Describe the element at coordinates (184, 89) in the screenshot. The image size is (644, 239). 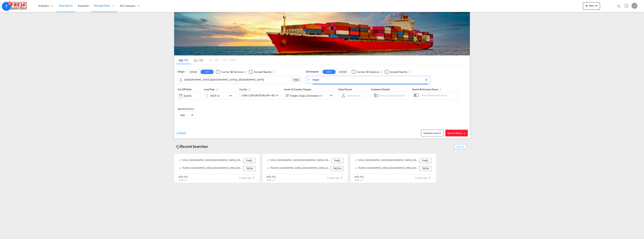
I see `span: Cut Off Date` at that location.